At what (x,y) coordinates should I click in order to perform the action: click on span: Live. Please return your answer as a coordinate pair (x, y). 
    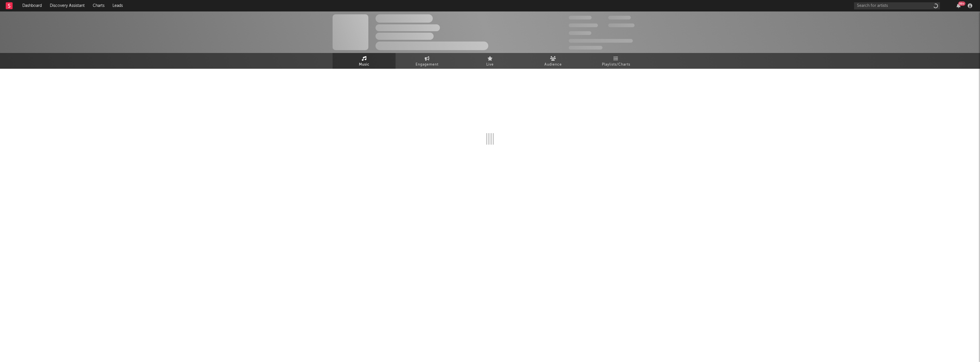
    Looking at the image, I should click on (490, 65).